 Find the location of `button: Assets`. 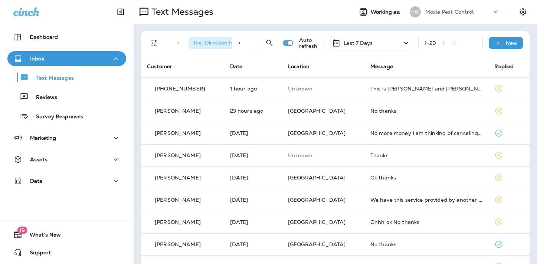

button: Assets is located at coordinates (67, 160).